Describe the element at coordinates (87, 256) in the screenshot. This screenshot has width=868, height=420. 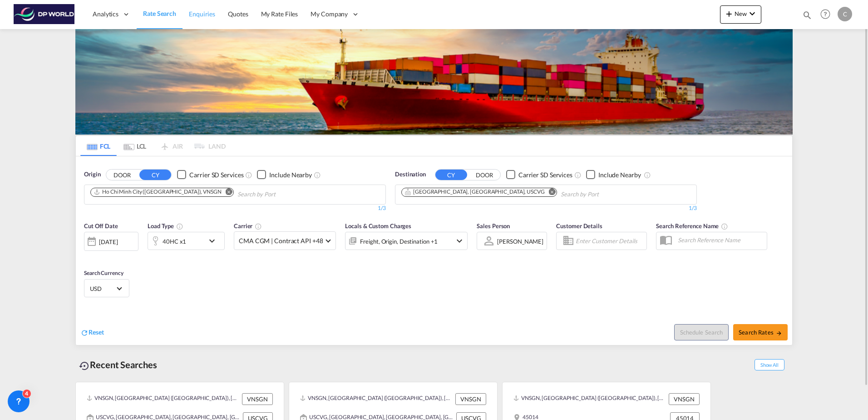
I see `md-datepicker: Select` at that location.